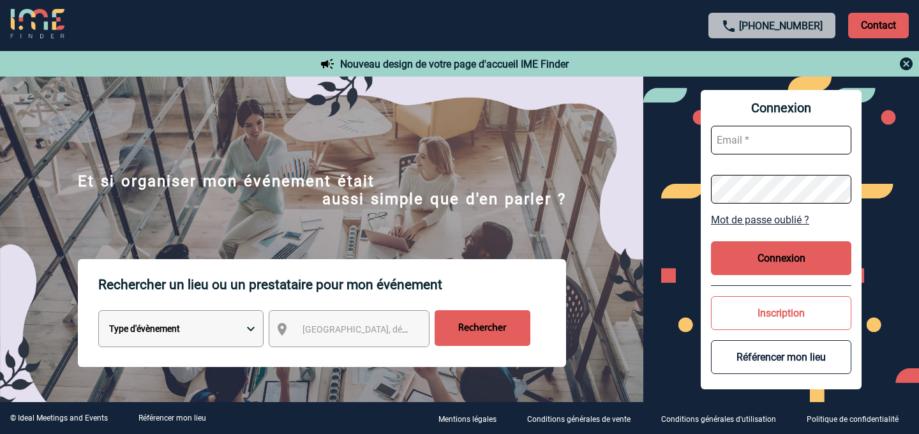  I want to click on button: Connexion, so click(781, 258).